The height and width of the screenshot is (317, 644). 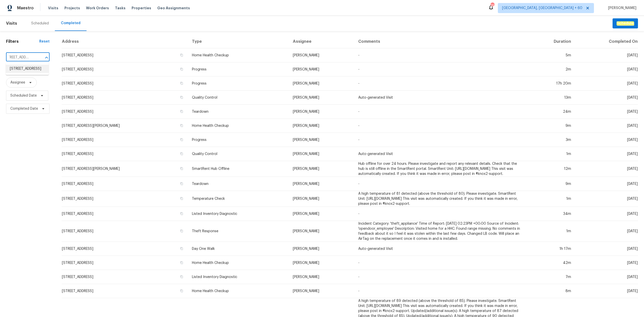 What do you see at coordinates (606, 42) in the screenshot?
I see `th: Completed On` at bounding box center [606, 42].